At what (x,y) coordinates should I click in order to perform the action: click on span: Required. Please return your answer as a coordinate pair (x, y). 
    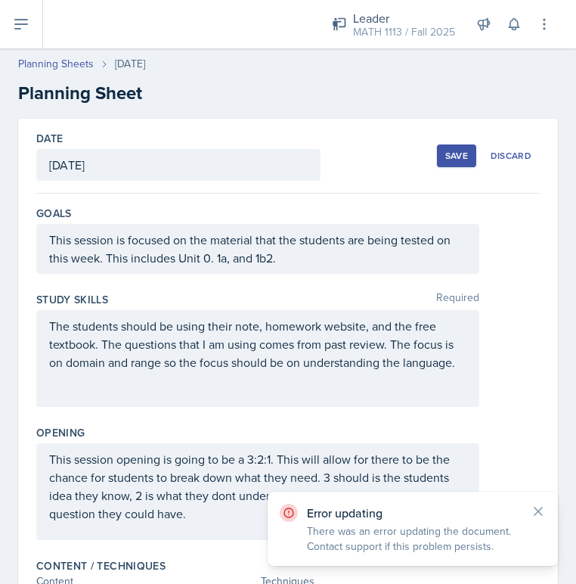
    Looking at the image, I should click on (458, 300).